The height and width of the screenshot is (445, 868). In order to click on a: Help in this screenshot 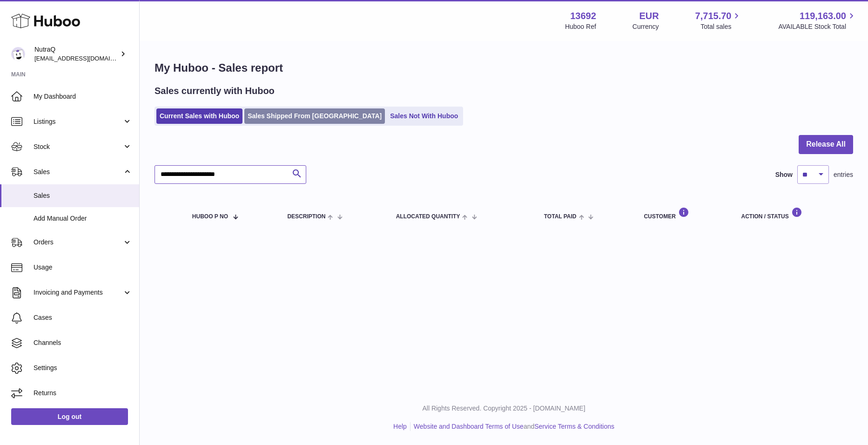, I will do `click(400, 427)`.